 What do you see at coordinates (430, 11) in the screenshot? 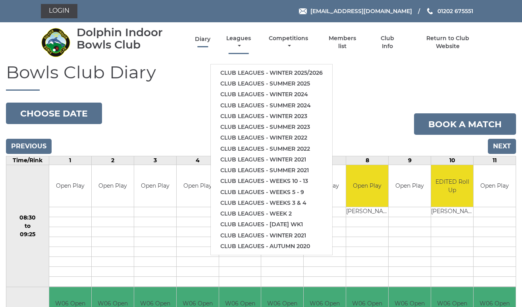
I see `img: Phone us` at bounding box center [430, 11].